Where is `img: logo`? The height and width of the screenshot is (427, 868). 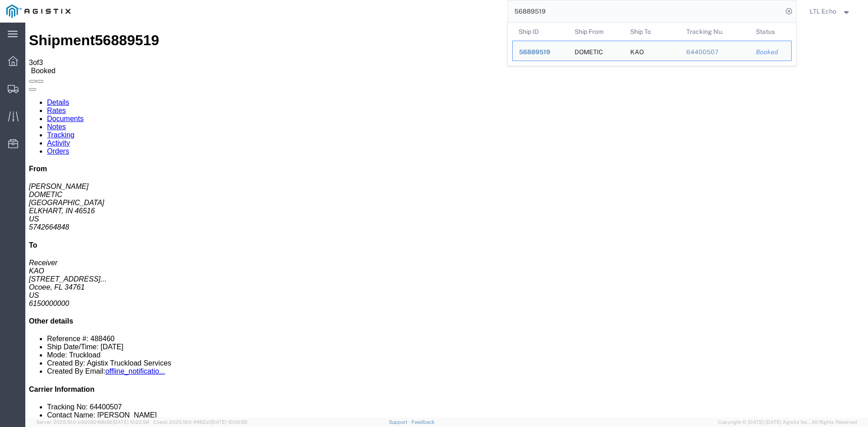 img: logo is located at coordinates (38, 11).